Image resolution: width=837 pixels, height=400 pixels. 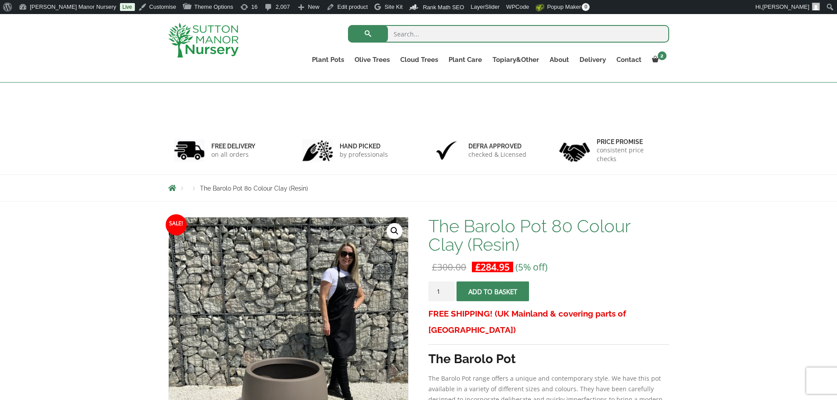 I want to click on button: Add to basket, so click(x=493, y=291).